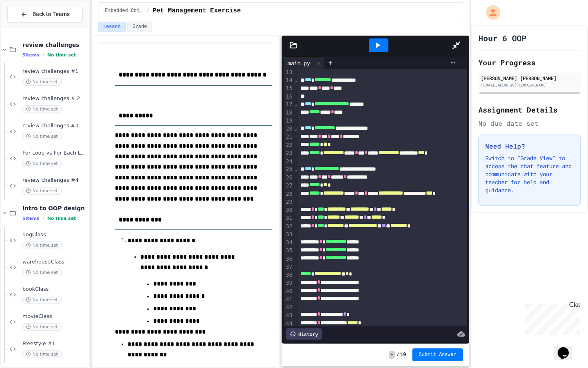  Describe the element at coordinates (55, 289) in the screenshot. I see `span: bookClass` at that location.